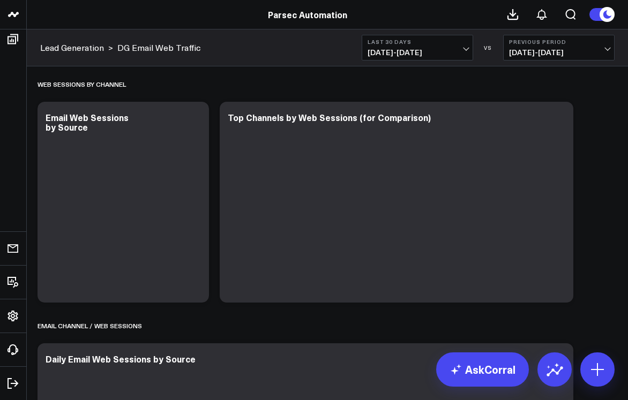  Describe the element at coordinates (81, 84) in the screenshot. I see `div: WEB SESSIONS BY CHANNEL` at that location.